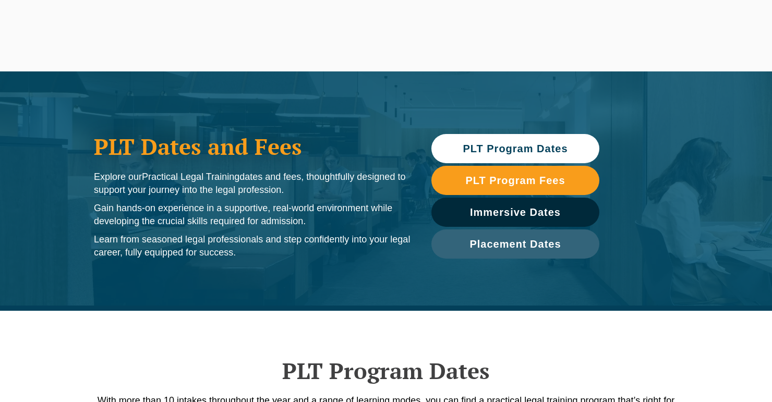 The width and height of the screenshot is (772, 402). Describe the element at coordinates (252, 215) in the screenshot. I see `p: Gain hands-on experience in a supportive, real-world environment while developing the crucial ski...` at that location.